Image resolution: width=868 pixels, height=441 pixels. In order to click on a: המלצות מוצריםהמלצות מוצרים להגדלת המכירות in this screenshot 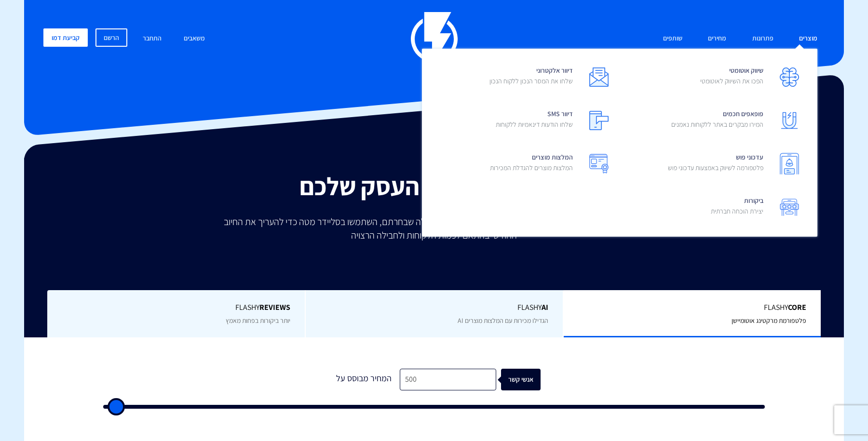, I will do `click(524, 165)`.